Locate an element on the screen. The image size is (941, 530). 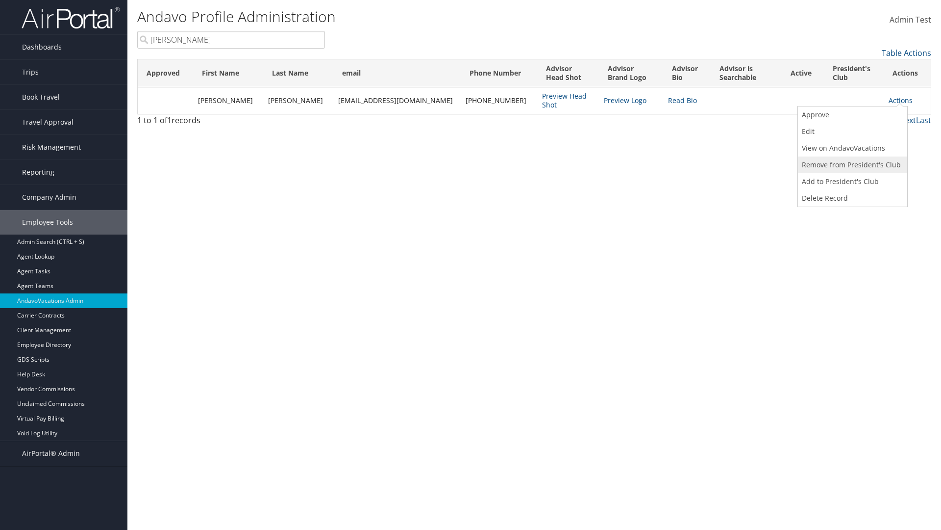
span: Risk Management is located at coordinates (51, 147).